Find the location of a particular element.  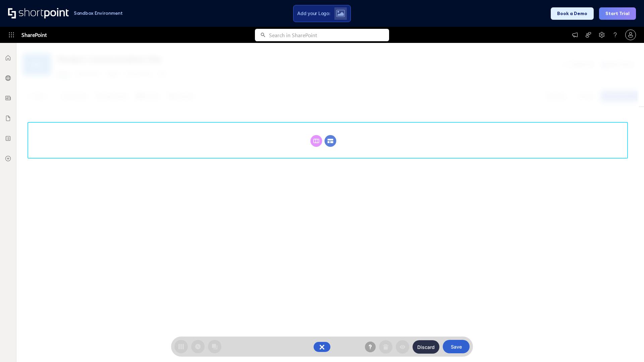

img: Upload logo is located at coordinates (341, 13).